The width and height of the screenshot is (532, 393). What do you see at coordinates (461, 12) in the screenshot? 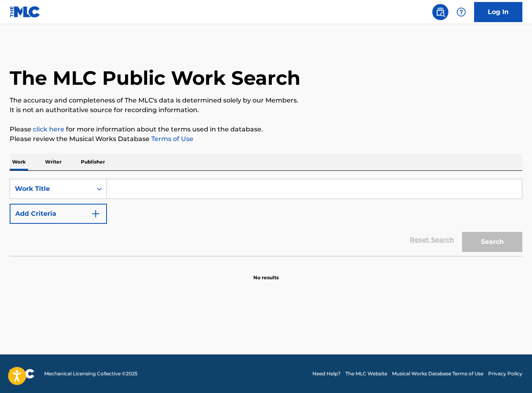
I see `img: help` at bounding box center [461, 12].